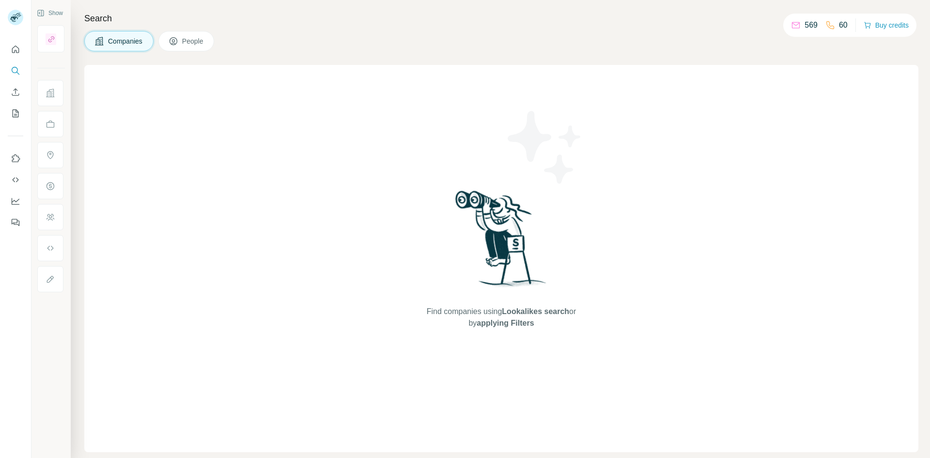  What do you see at coordinates (844, 25) in the screenshot?
I see `p: 60` at bounding box center [844, 25].